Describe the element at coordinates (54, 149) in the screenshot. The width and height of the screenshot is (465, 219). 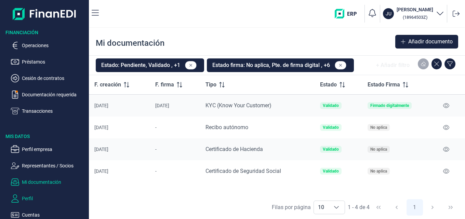
I see `p: Perfil empresa` at that location.